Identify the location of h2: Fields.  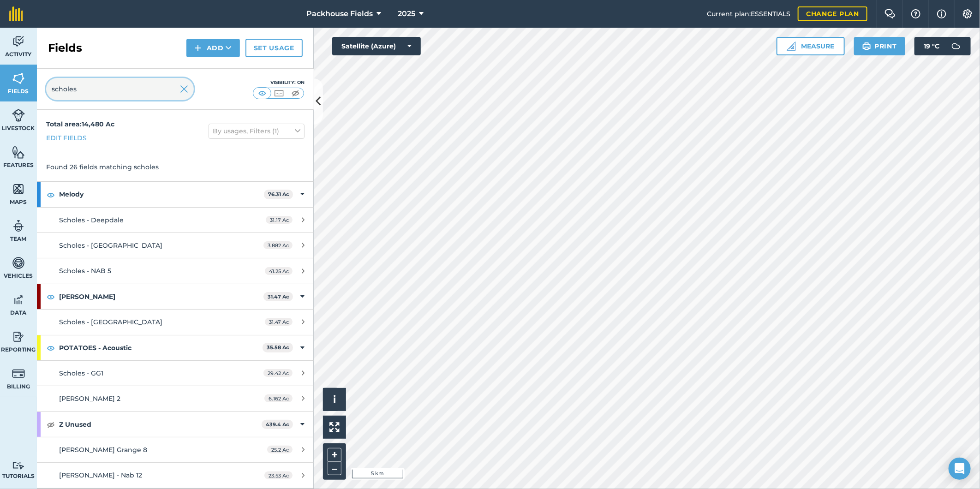
(65, 48).